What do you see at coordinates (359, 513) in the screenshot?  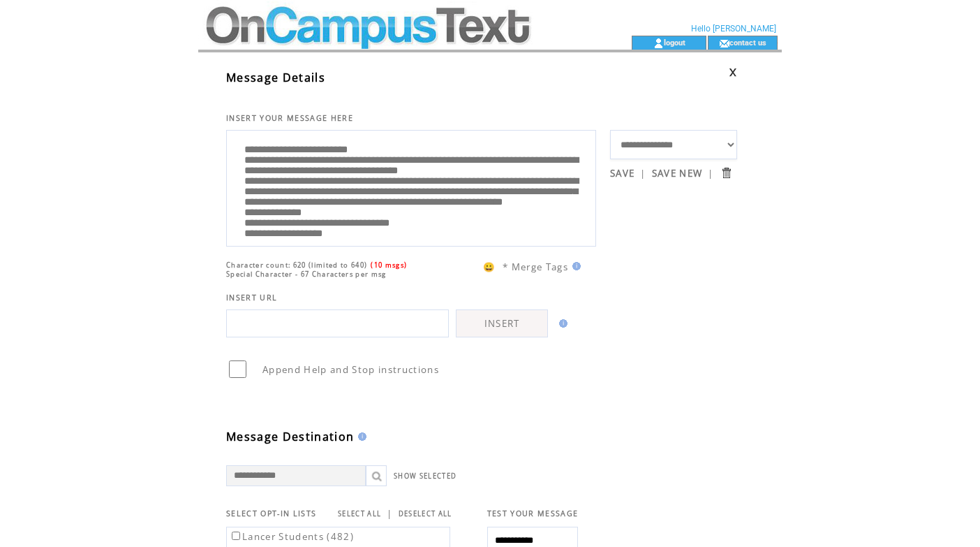 I see `a: SELECT ALL` at bounding box center [359, 513].